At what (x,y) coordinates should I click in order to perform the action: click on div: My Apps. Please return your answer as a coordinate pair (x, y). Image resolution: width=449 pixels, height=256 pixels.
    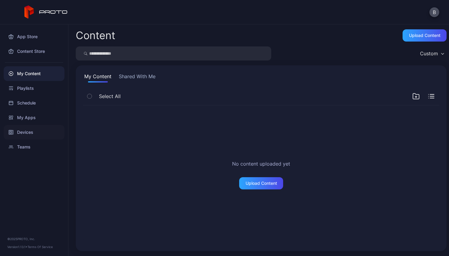
    Looking at the image, I should click on (34, 118).